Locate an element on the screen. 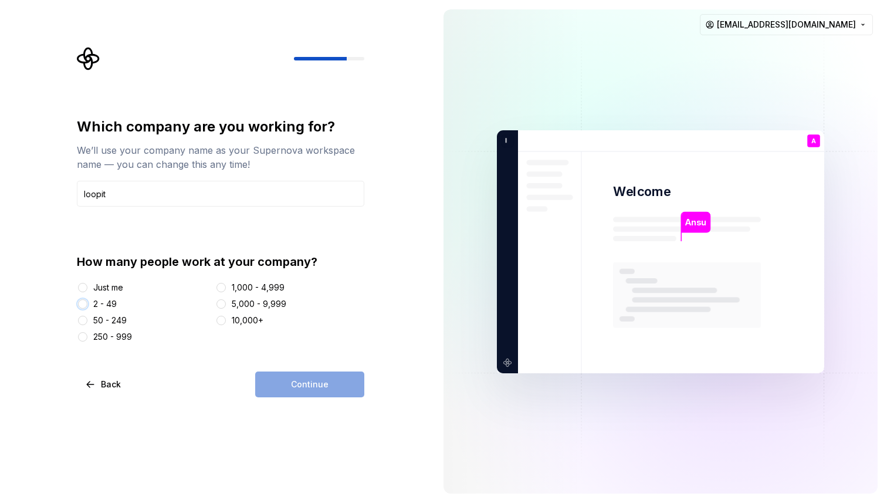  div: 10,000+ is located at coordinates (248, 320).